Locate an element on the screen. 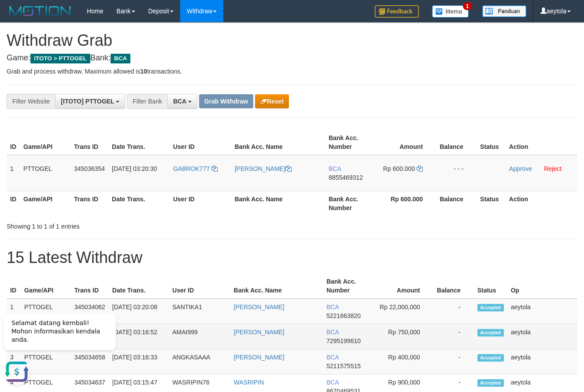 This screenshot has height=392, width=584. img: Feedback.jpg is located at coordinates (397, 11).